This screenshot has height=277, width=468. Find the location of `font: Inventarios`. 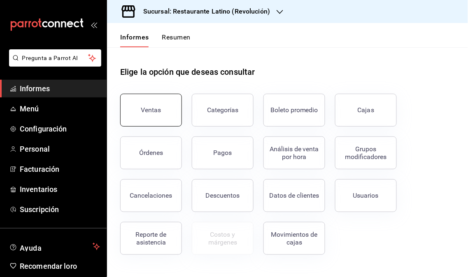

font: Inventarios is located at coordinates (38, 189).